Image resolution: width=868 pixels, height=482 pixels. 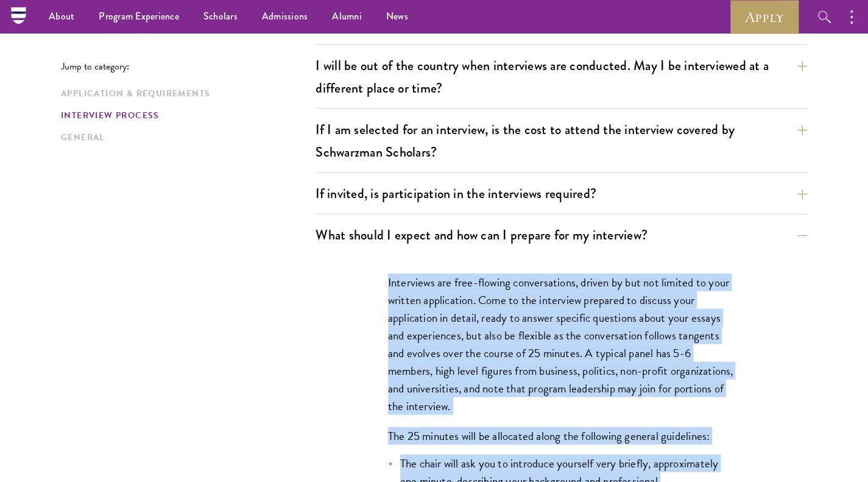 What do you see at coordinates (561, 141) in the screenshot?
I see `button: If I am selected for an interview, is the cost to attend the interview covered by Schwarzman Scho...` at bounding box center [561, 141].